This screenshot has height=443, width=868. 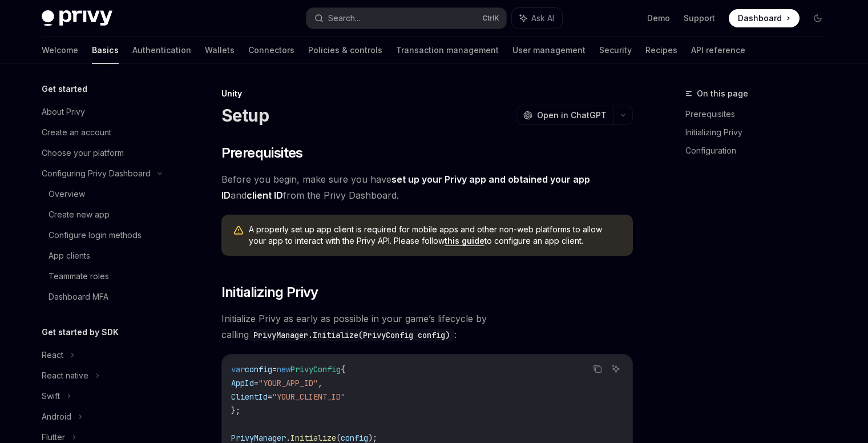 I want to click on button: Search...CtrlK, so click(x=406, y=18).